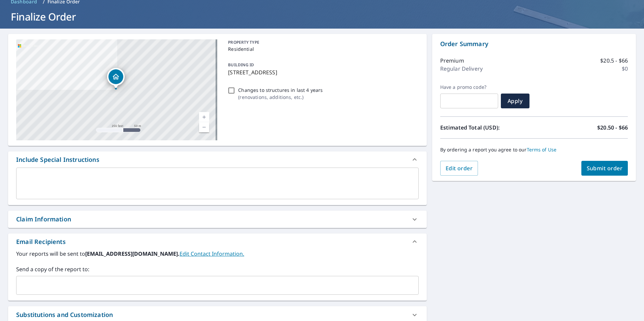 This screenshot has height=321, width=644. Describe the element at coordinates (116, 78) in the screenshot. I see `div: Dropped pin, building 1, Residential property, 2 Buckstone Pl Asheville, NC 28805` at that location.